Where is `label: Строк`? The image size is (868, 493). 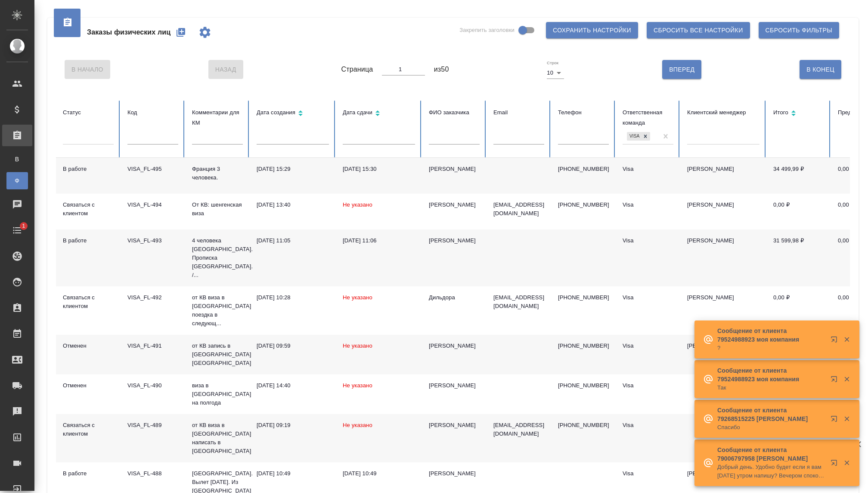 label: Строк is located at coordinates (553, 63).